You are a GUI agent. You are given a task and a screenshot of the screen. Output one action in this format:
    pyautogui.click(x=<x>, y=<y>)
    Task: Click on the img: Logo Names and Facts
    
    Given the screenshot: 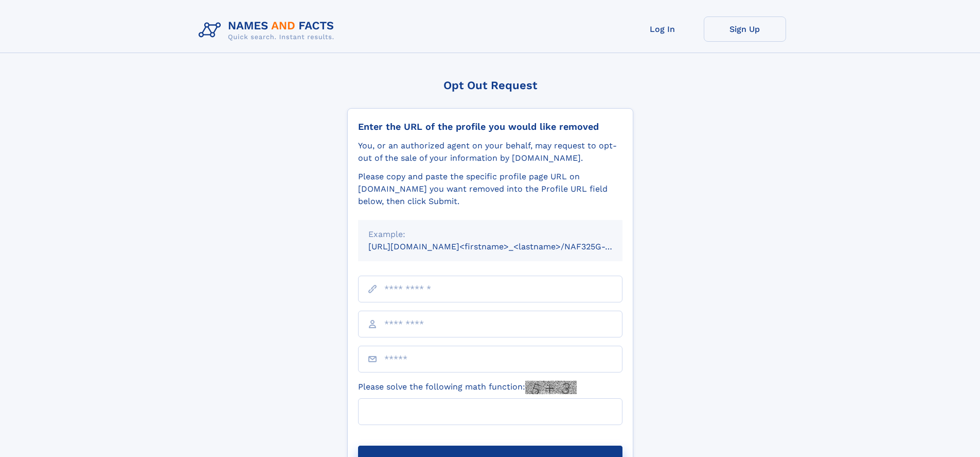 What is the action you would take?
    pyautogui.click(x=269, y=31)
    